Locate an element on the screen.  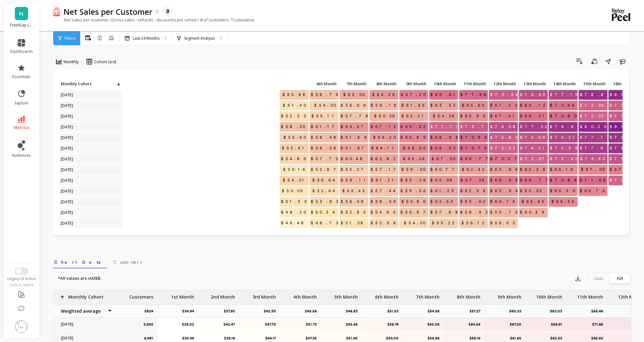
span: $67.89 is located at coordinates (626, 169).